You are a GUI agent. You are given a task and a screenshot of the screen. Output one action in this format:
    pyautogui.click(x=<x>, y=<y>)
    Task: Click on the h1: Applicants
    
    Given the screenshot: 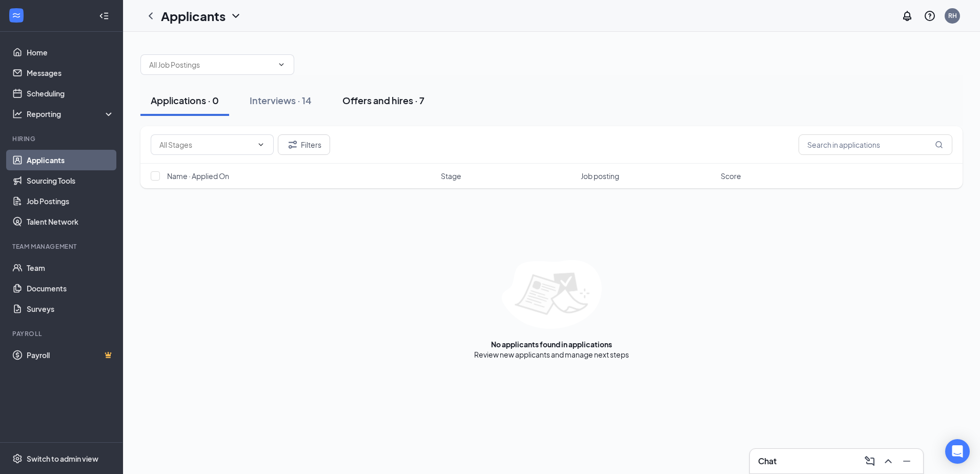 What is the action you would take?
    pyautogui.click(x=193, y=16)
    